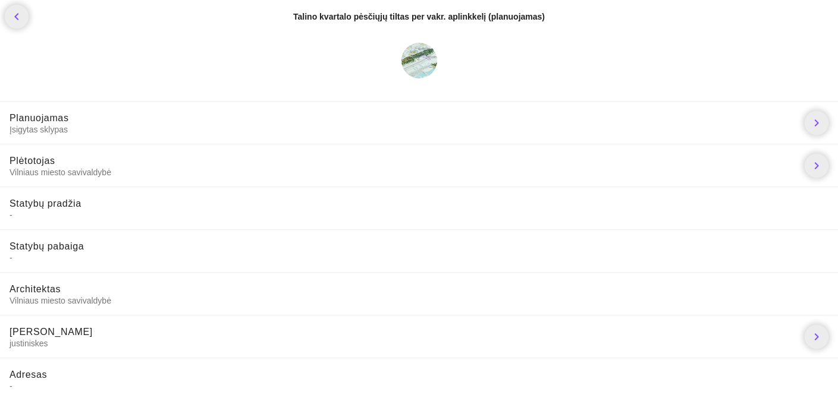  What do you see at coordinates (28, 375) in the screenshot?
I see `span: Adresas` at bounding box center [28, 375].